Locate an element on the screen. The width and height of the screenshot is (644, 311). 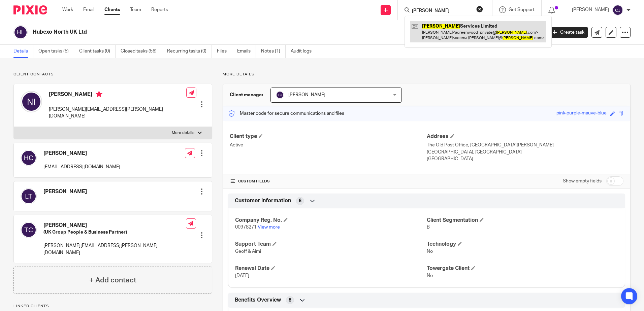
span: 00978271 is located at coordinates (246, 227).